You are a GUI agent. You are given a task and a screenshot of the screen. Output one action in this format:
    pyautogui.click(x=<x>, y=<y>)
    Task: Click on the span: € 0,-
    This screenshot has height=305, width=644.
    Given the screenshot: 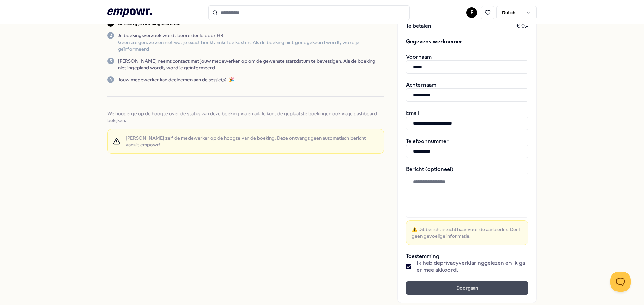 What is the action you would take?
    pyautogui.click(x=522, y=26)
    